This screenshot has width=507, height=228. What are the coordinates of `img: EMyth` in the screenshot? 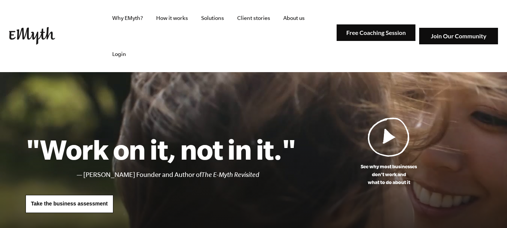 It's located at (32, 36).